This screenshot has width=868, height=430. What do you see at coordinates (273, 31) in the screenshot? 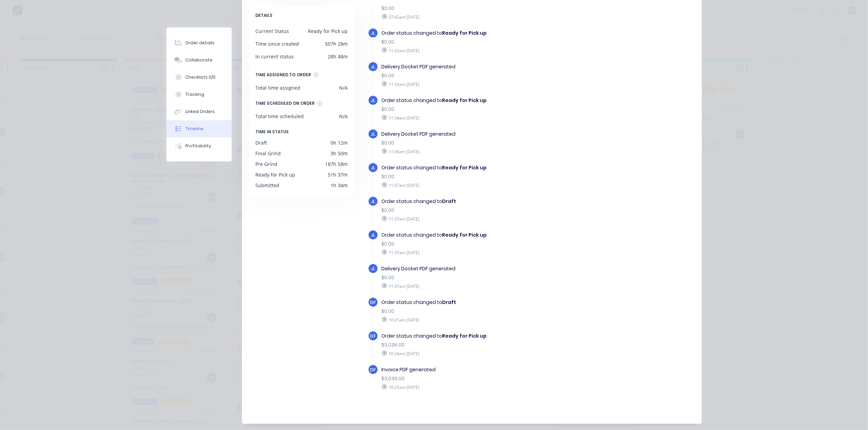
I see `div: Current Status` at bounding box center [273, 31].